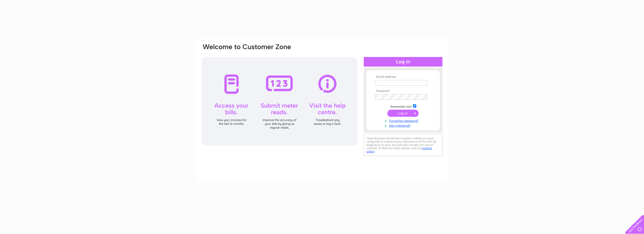 This screenshot has height=234, width=644. Describe the element at coordinates (404, 121) in the screenshot. I see `a: Forgotten password?` at that location.